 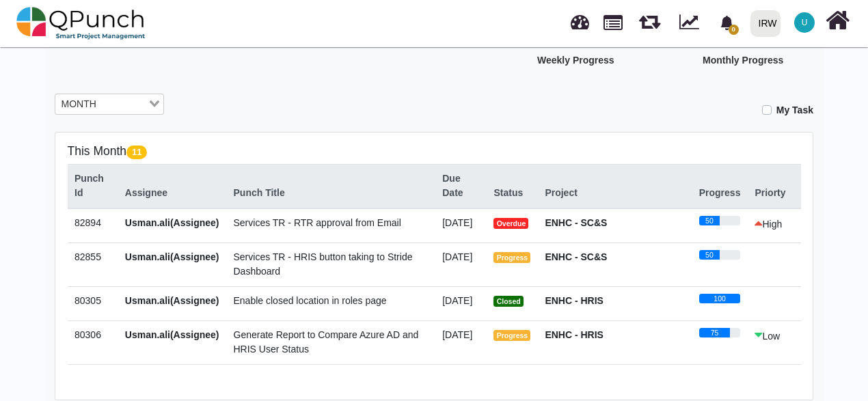 What do you see at coordinates (649, 18) in the screenshot?
I see `span: Releases` at bounding box center [649, 18].